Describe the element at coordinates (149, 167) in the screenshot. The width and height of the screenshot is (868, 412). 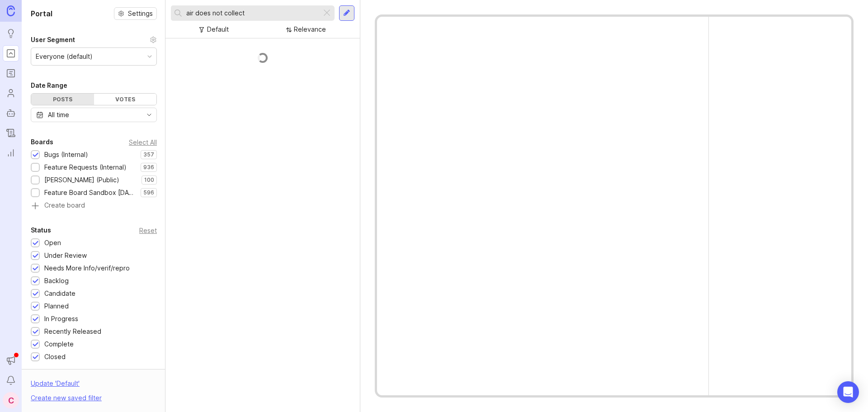
I see `p: 936` at that location.